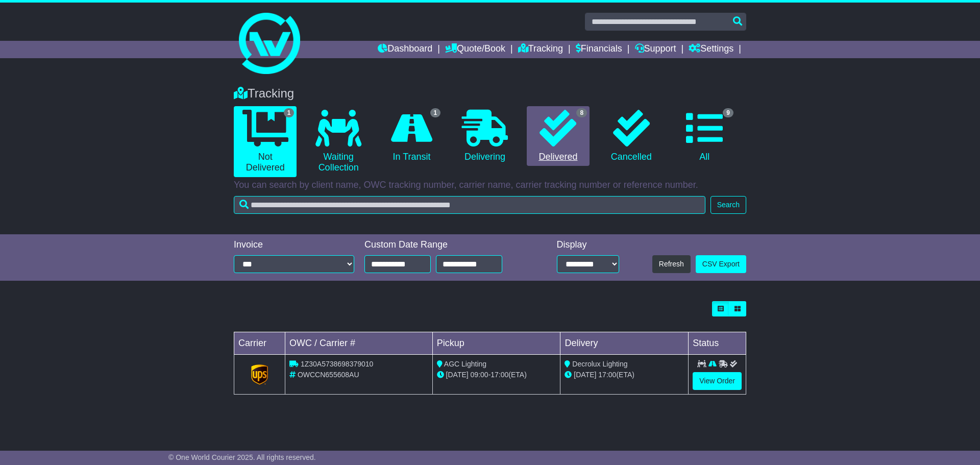 The image size is (980, 465). Describe the element at coordinates (599, 50) in the screenshot. I see `a: Financials` at that location.